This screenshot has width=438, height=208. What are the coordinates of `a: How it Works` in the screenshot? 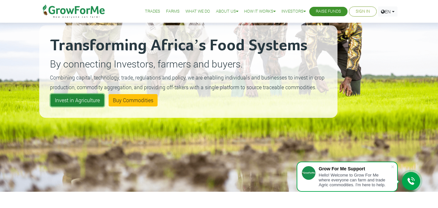 It's located at (259, 11).